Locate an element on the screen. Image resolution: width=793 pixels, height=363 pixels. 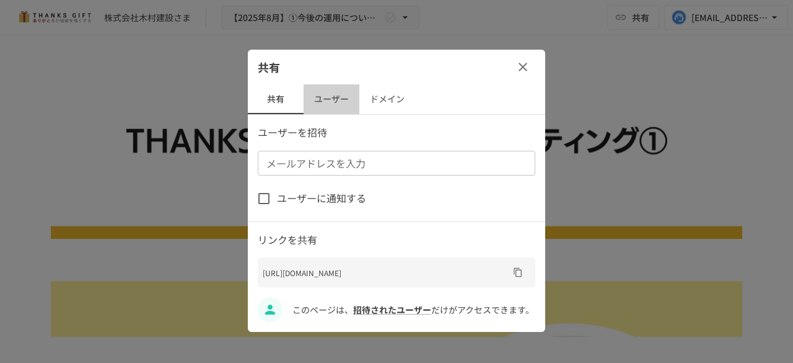
span: ユーザーに通知する is located at coordinates (322, 198).